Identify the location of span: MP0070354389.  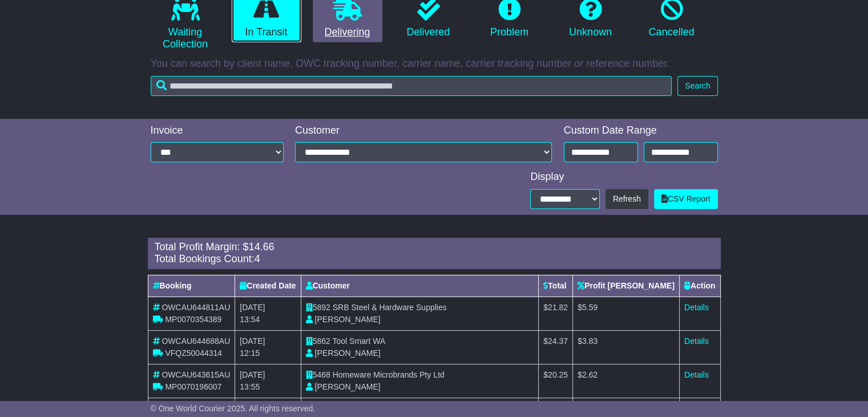
(193, 319).